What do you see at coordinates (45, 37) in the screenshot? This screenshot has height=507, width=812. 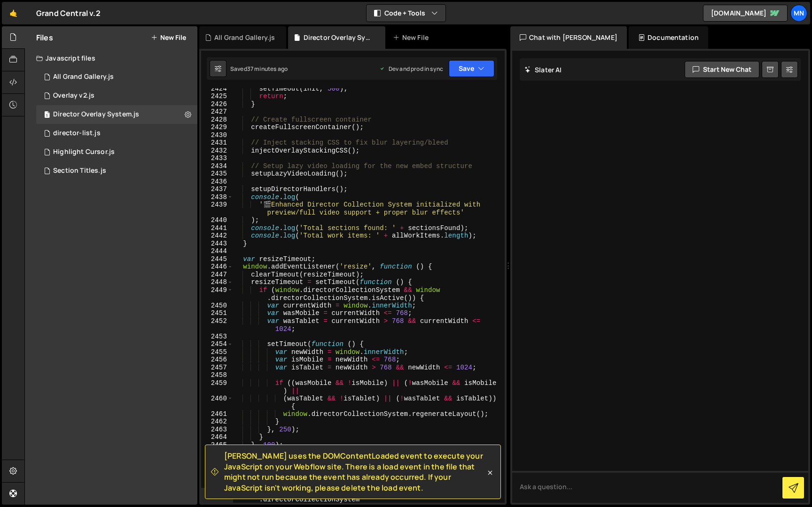 I see `h2: Files` at bounding box center [45, 37].